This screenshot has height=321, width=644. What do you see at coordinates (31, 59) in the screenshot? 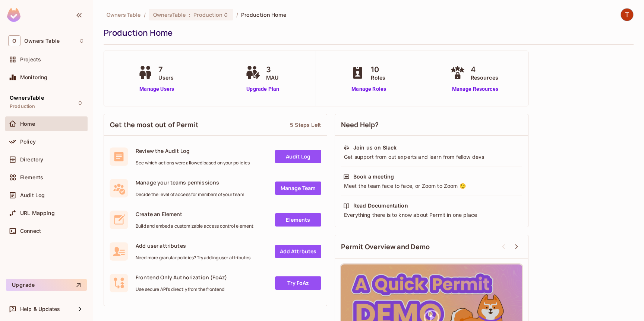
I see `span: Projects` at bounding box center [31, 59].